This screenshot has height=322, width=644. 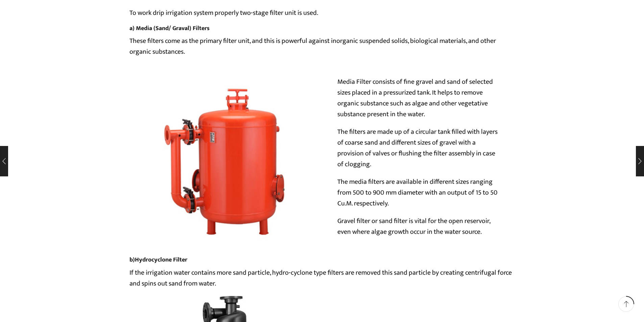 What do you see at coordinates (158, 260) in the screenshot?
I see `a: b)Hydrocyclone Filter` at bounding box center [158, 260].